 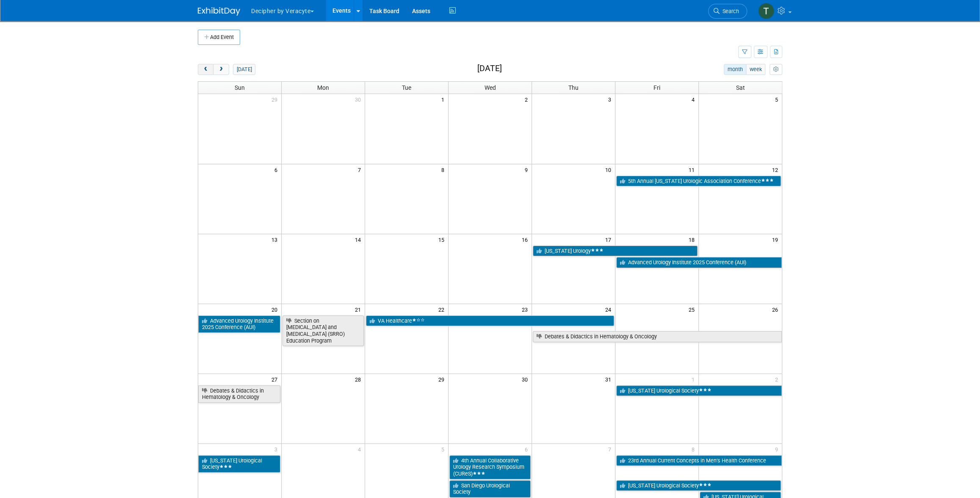 What do you see at coordinates (693, 170) in the screenshot?
I see `span: 11` at bounding box center [693, 170].